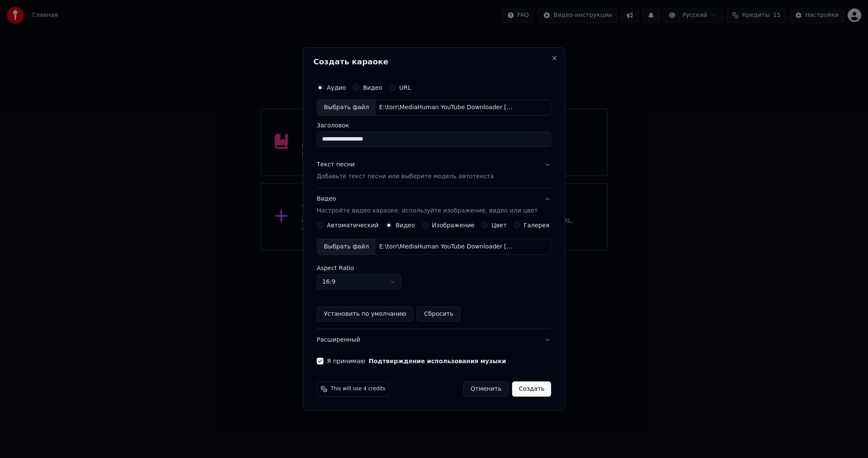  What do you see at coordinates (434, 62) in the screenshot?
I see `h2: Создать караоке` at bounding box center [434, 62].